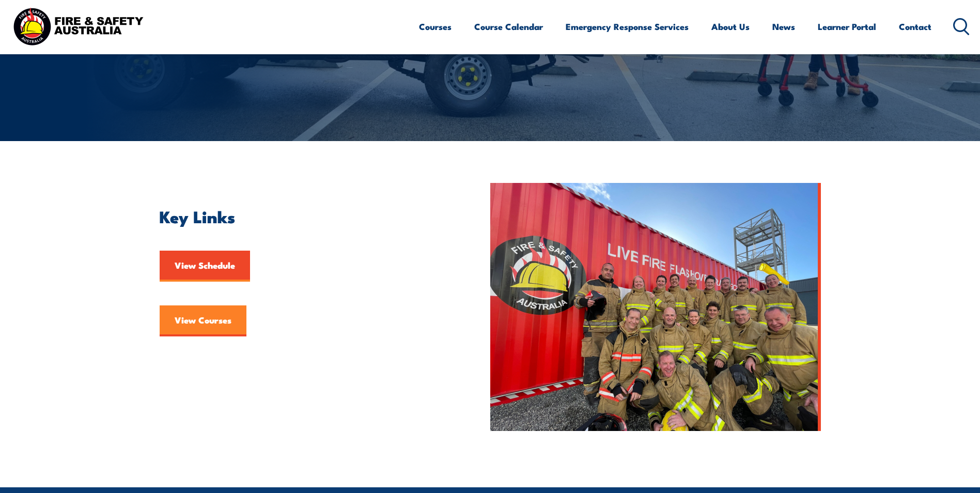 Image resolution: width=980 pixels, height=493 pixels. Describe the element at coordinates (301, 216) in the screenshot. I see `h2: Key Links` at that location.